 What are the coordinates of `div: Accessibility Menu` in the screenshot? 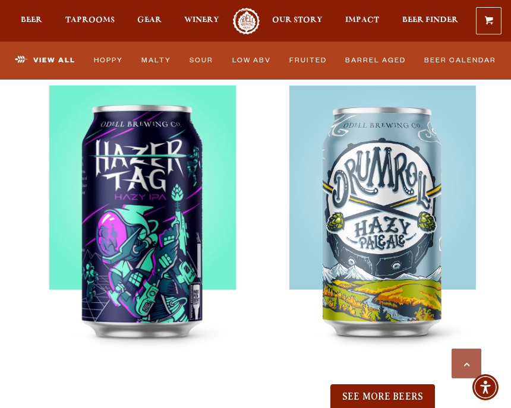 It's located at (485, 387).